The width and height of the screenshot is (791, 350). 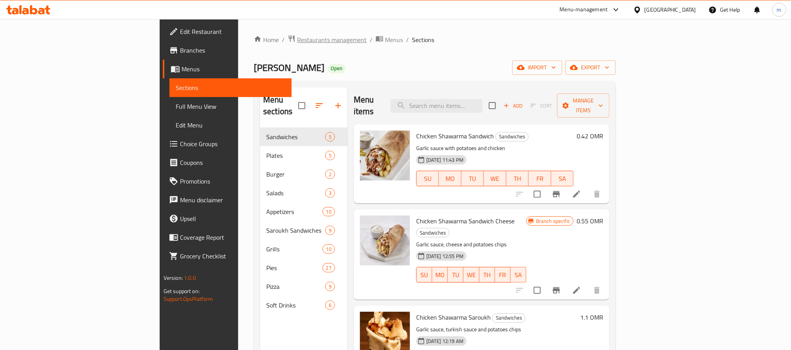 What do you see at coordinates (385, 156) in the screenshot?
I see `img: Chicken Shawarma Sandwich` at bounding box center [385, 156].